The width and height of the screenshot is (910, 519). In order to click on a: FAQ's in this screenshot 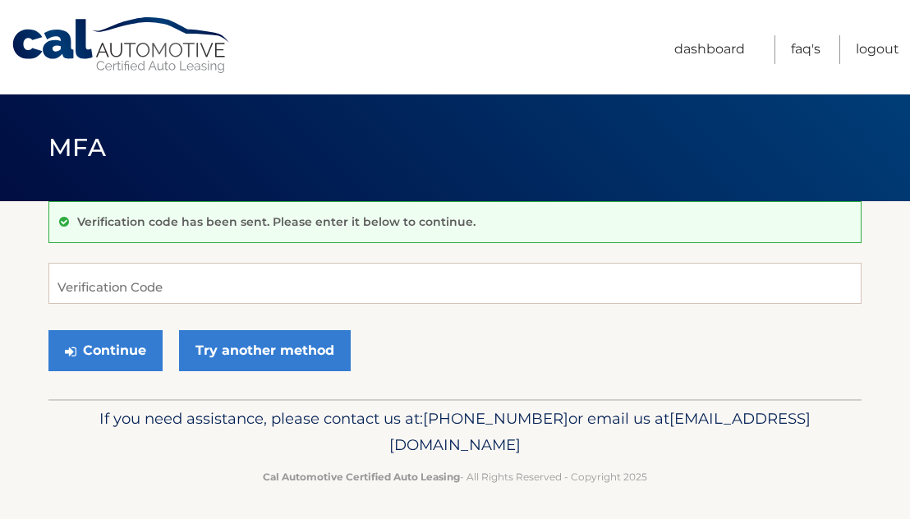, I will do `click(806, 49)`.